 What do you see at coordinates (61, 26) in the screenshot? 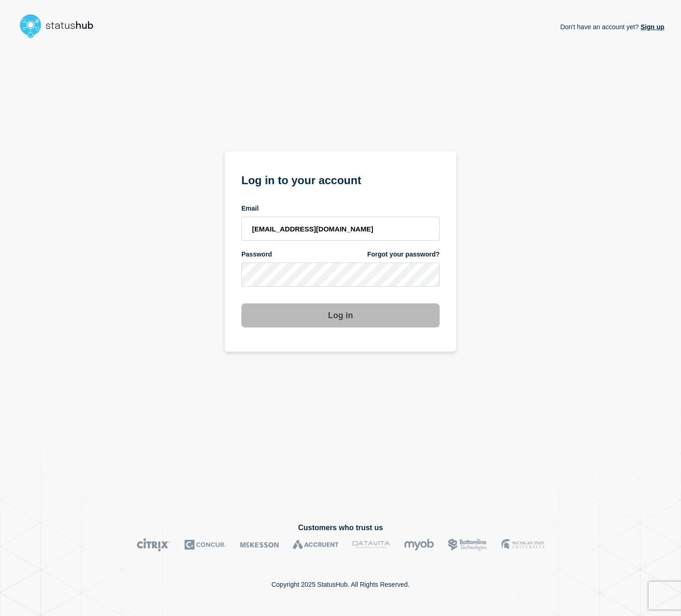
I see `img: StatusHub logo` at bounding box center [61, 26].